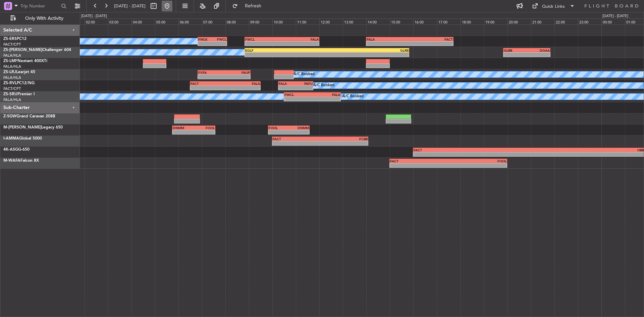 The width and height of the screenshot is (644, 317). I want to click on div: 09:00, so click(261, 22).